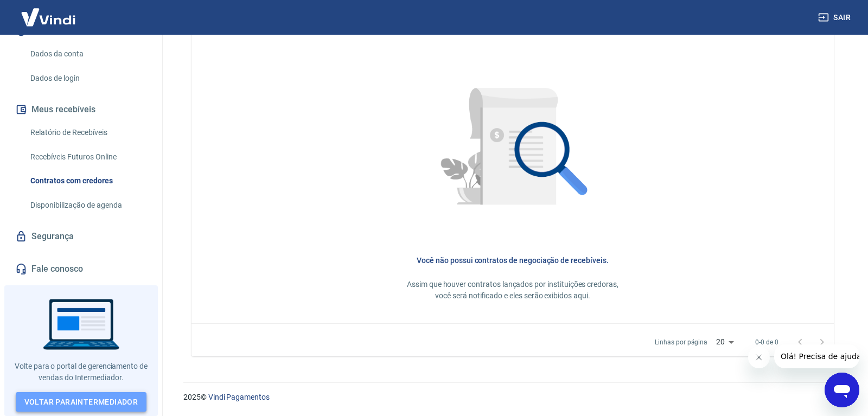 This screenshot has width=868, height=416. Describe the element at coordinates (725, 342) in the screenshot. I see `div: 20` at that location.